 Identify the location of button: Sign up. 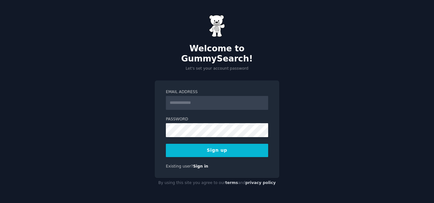
(217, 151).